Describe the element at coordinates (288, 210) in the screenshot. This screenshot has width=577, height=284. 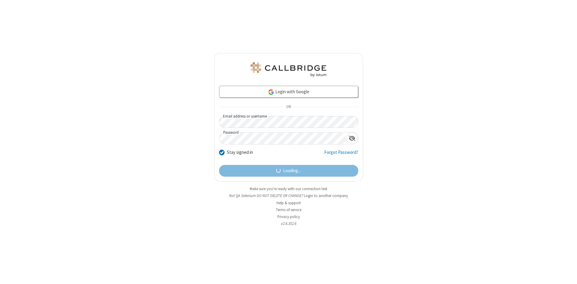
I see `a: Terms of service` at that location.